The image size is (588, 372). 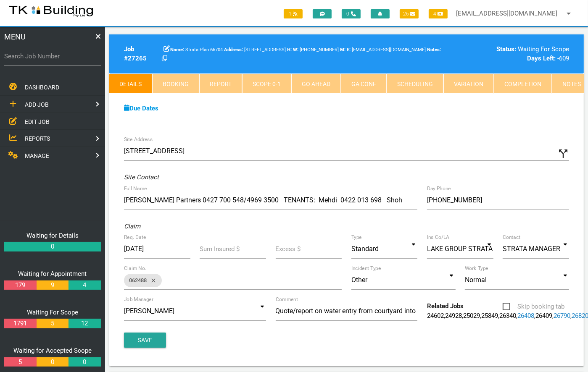 What do you see at coordinates (363, 84) in the screenshot?
I see `a: GA Conf` at bounding box center [363, 84].